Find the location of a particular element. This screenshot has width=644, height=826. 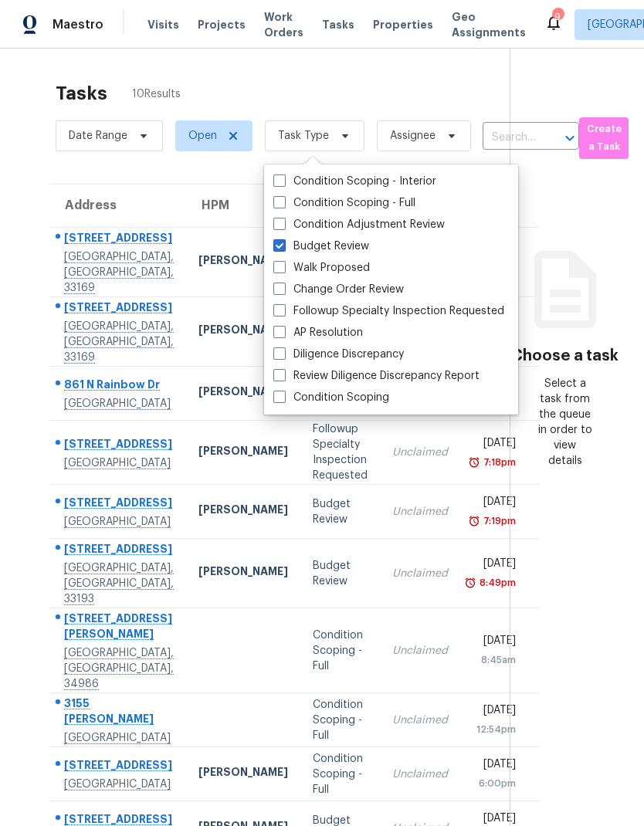

span: 10 Results is located at coordinates (156, 94).